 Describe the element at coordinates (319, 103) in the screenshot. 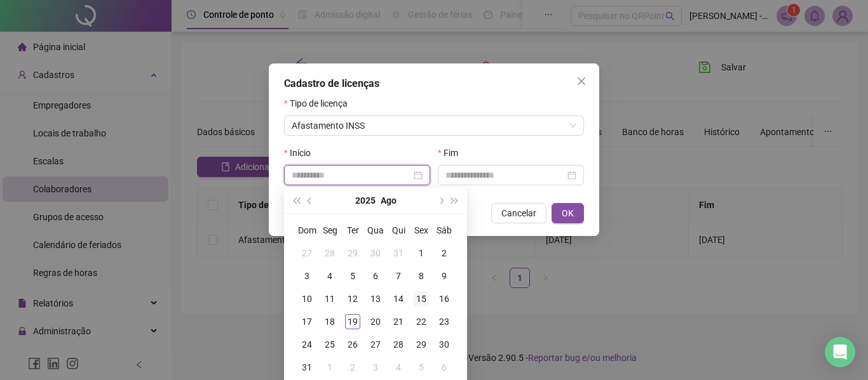

I see `label: Tipo de licença` at that location.